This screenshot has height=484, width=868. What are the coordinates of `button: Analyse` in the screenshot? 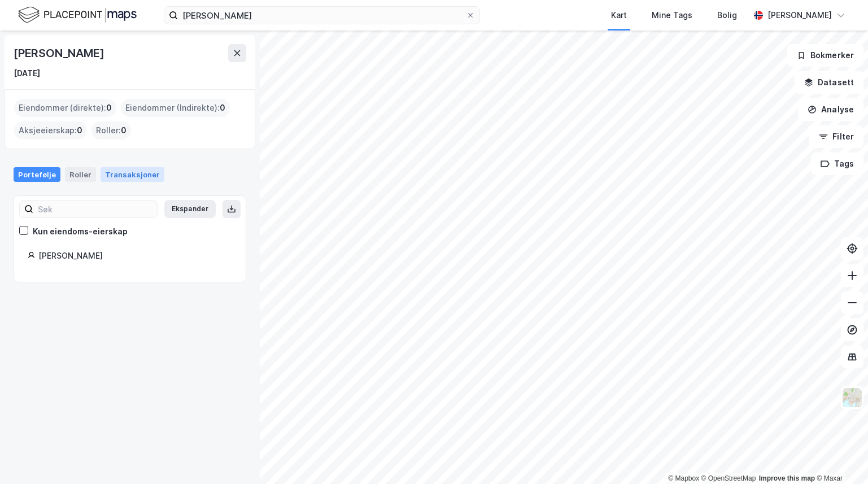 It's located at (830, 110).